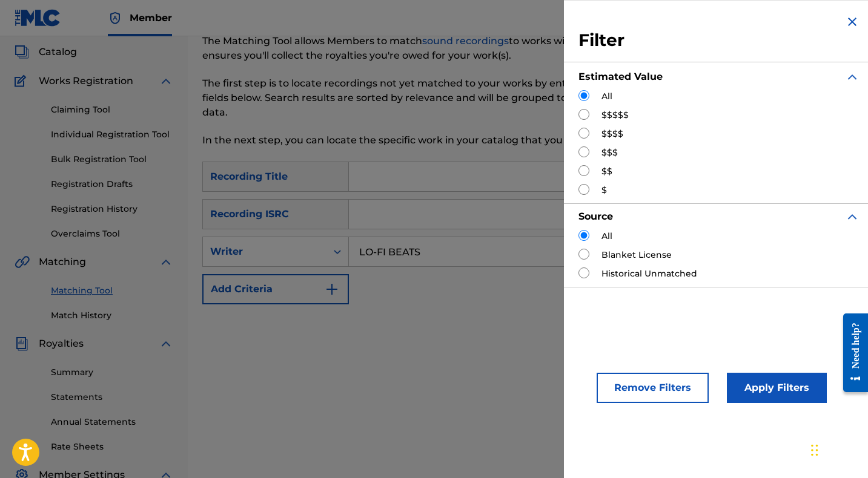 The image size is (868, 478). Describe the element at coordinates (22, 52) in the screenshot. I see `img: Catalog` at that location.